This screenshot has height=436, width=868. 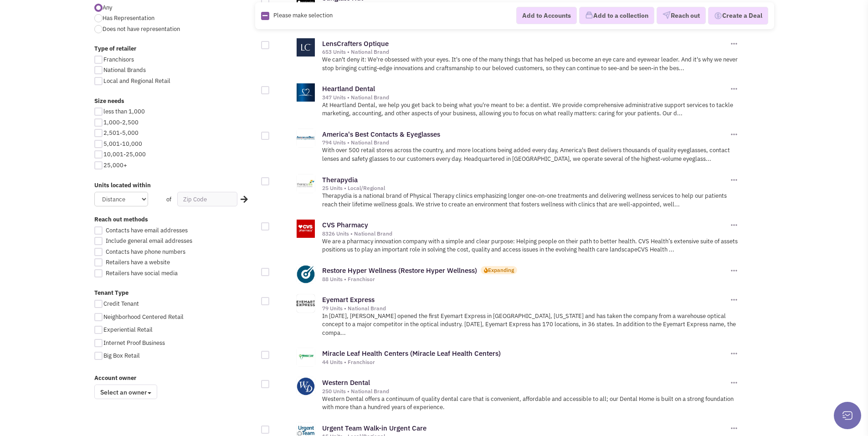 What do you see at coordinates (525, 279) in the screenshot?
I see `div: 88 Units • Franchisor` at bounding box center [525, 279].